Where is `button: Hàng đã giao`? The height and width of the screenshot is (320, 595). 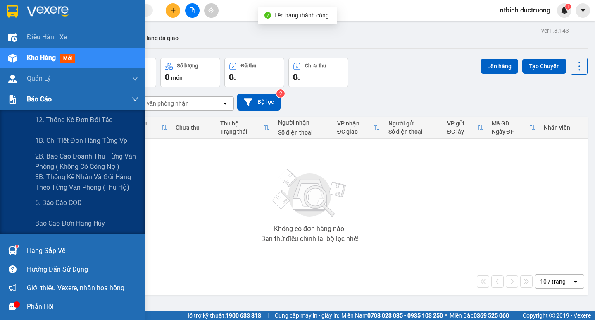 button: Hàng đã giao is located at coordinates (161, 38).